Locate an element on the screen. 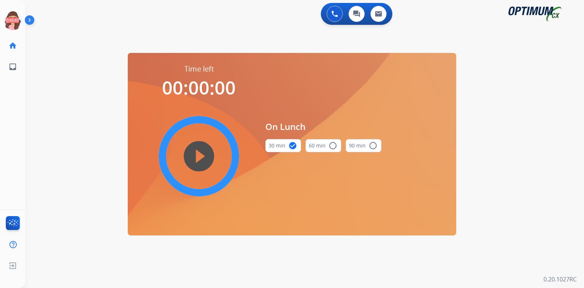 The width and height of the screenshot is (584, 288). mat-icon: play_circle_filled is located at coordinates (199, 156).